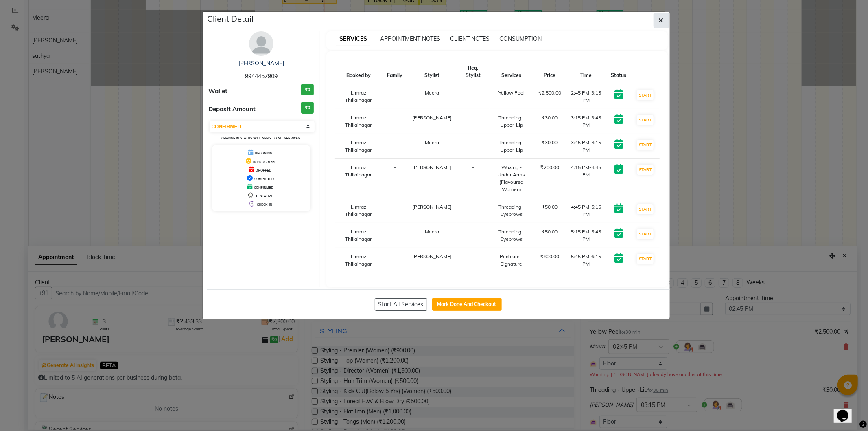 This screenshot has width=868, height=431. Describe the element at coordinates (550, 256) in the screenshot. I see `div: ₹800.00` at that location.